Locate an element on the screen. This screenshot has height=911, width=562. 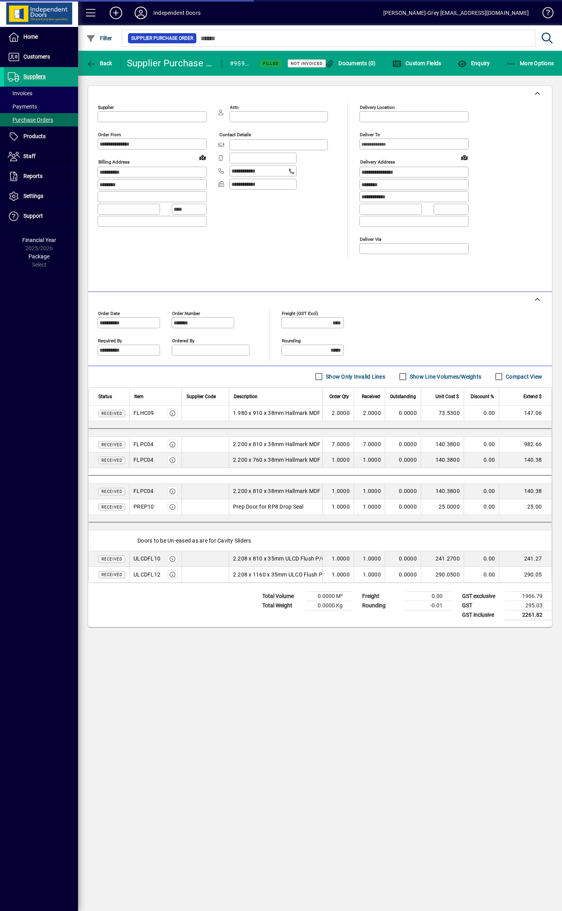
span: Order Qty is located at coordinates (339, 397).